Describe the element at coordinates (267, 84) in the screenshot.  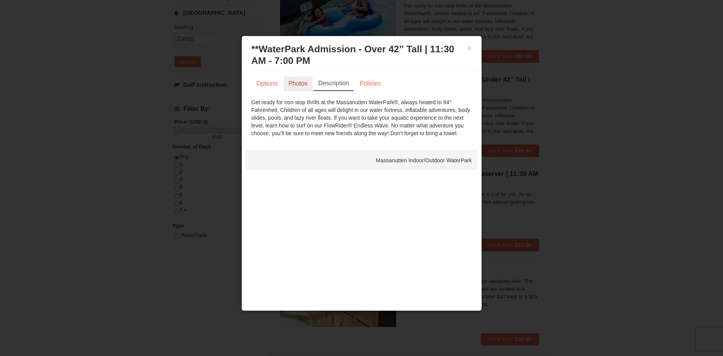
I see `a: Options` at that location.